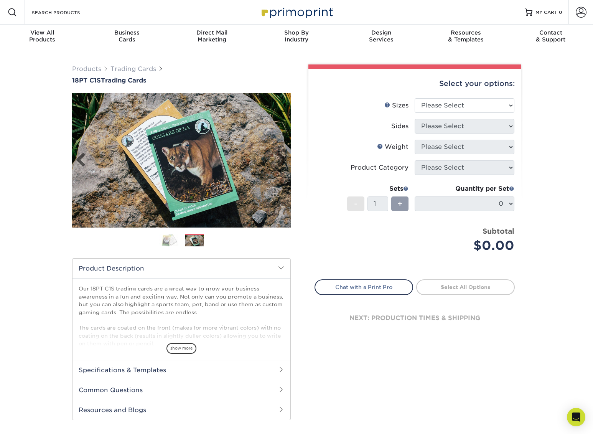  I want to click on div: & Support, so click(551, 36).